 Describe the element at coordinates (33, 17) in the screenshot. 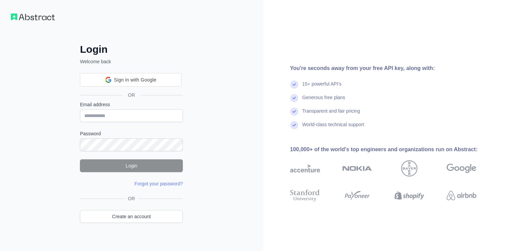

I see `img: Workflow` at that location.